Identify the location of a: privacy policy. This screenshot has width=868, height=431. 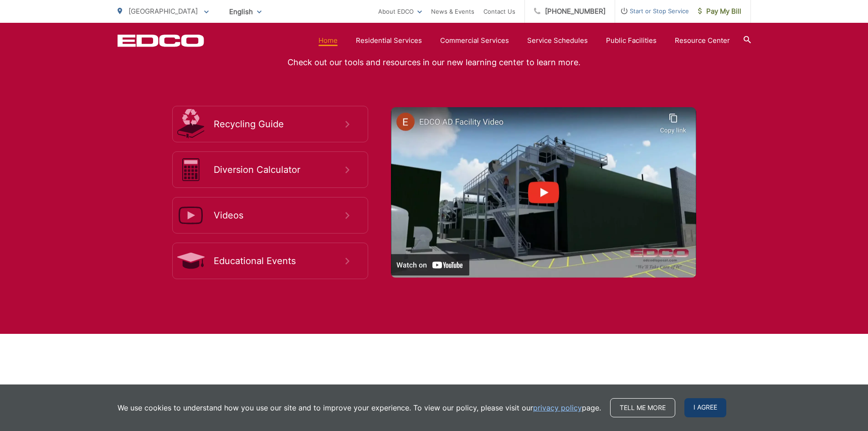
(557, 408).